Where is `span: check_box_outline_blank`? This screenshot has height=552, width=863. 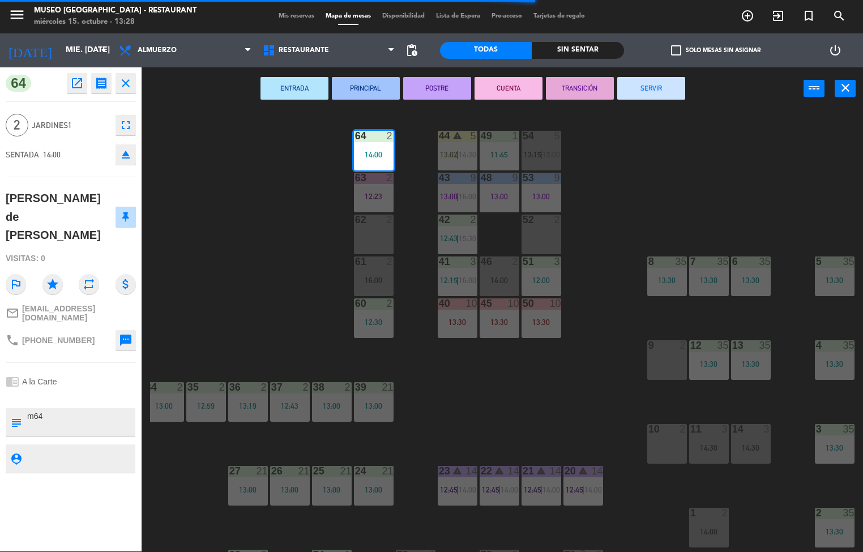
span: check_box_outline_blank is located at coordinates (676, 50).